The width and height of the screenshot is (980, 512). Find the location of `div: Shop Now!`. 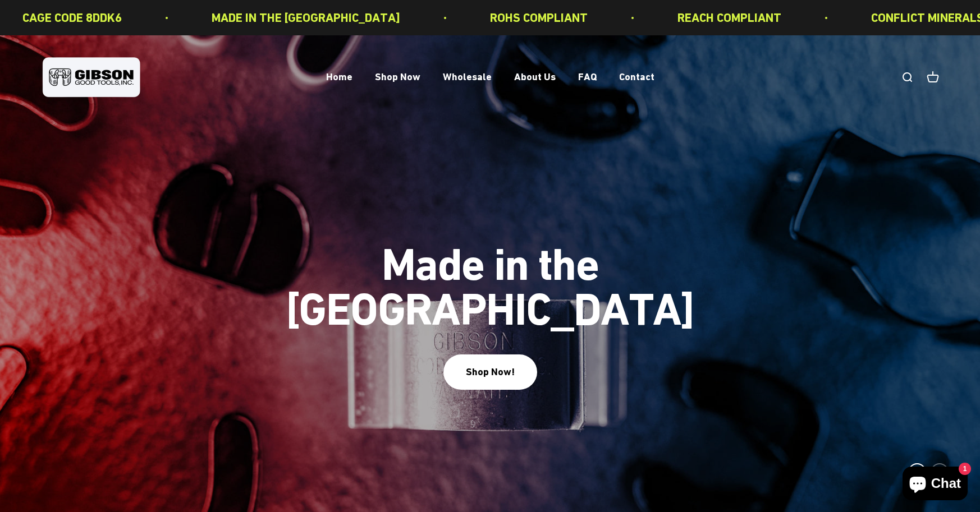

div: Shop Now! is located at coordinates (490, 372).